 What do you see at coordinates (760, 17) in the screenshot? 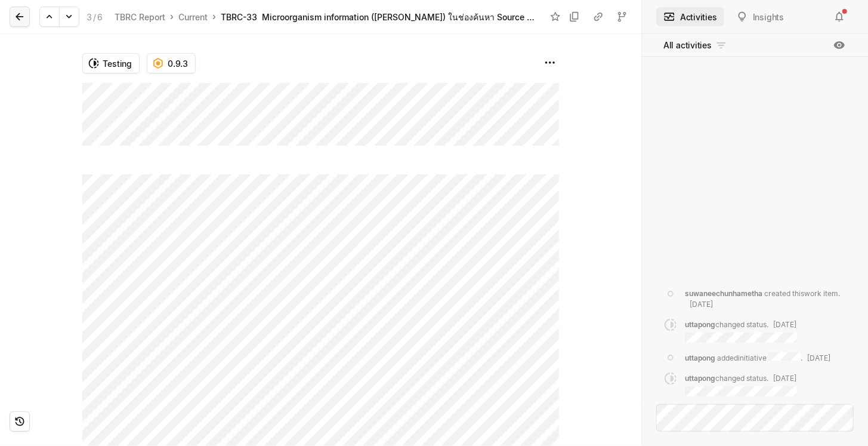
I see `button: Insights` at bounding box center [760, 17].